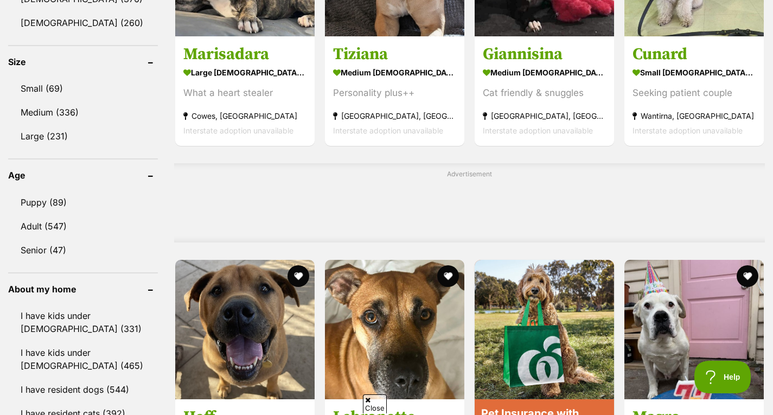 The width and height of the screenshot is (773, 415). Describe the element at coordinates (694, 54) in the screenshot. I see `h3: Cunard` at that location.